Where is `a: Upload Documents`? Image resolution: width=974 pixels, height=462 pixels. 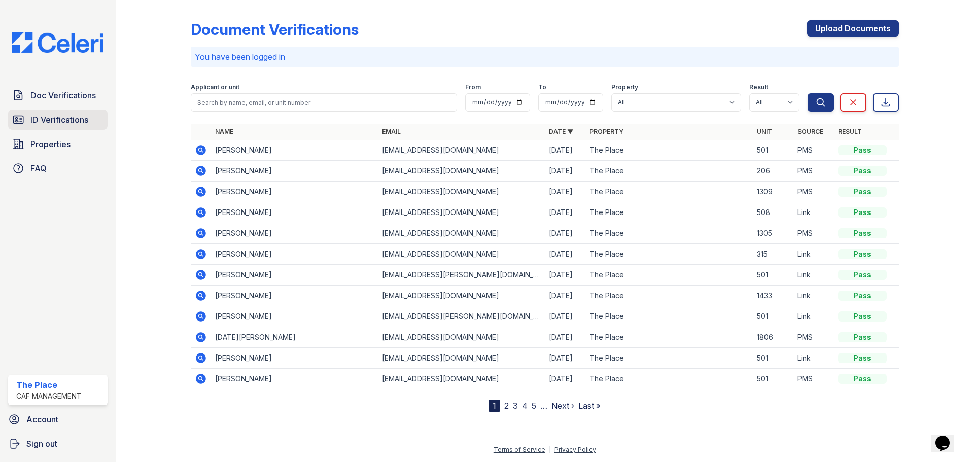
a: Upload Documents is located at coordinates (853, 28).